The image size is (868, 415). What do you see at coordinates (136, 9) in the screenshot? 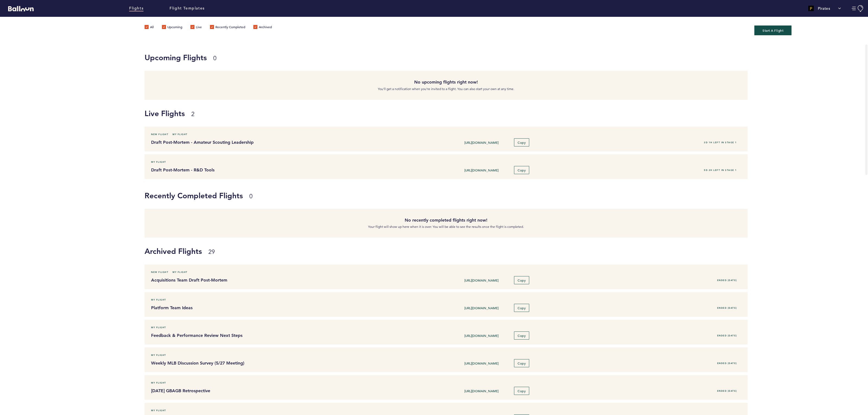
I see `a: Flights` at bounding box center [136, 9].